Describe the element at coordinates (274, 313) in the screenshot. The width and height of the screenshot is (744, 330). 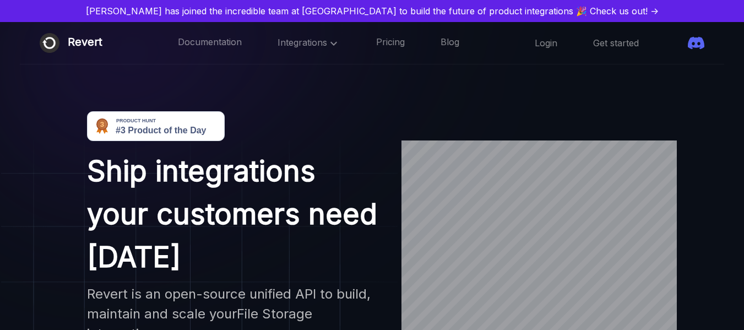
I see `span: File Storage` at that location.